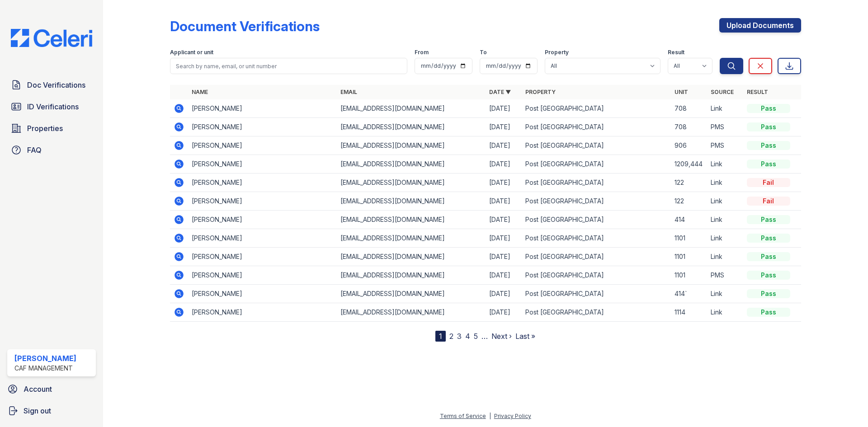  What do you see at coordinates (52, 85) in the screenshot?
I see `a: Doc Verifications` at bounding box center [52, 85].